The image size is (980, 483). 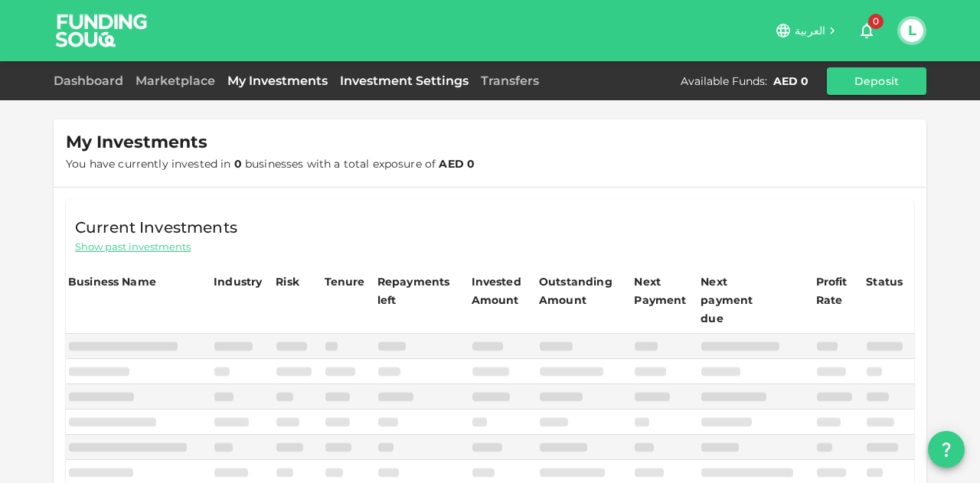 I want to click on div: Industry, so click(x=237, y=281).